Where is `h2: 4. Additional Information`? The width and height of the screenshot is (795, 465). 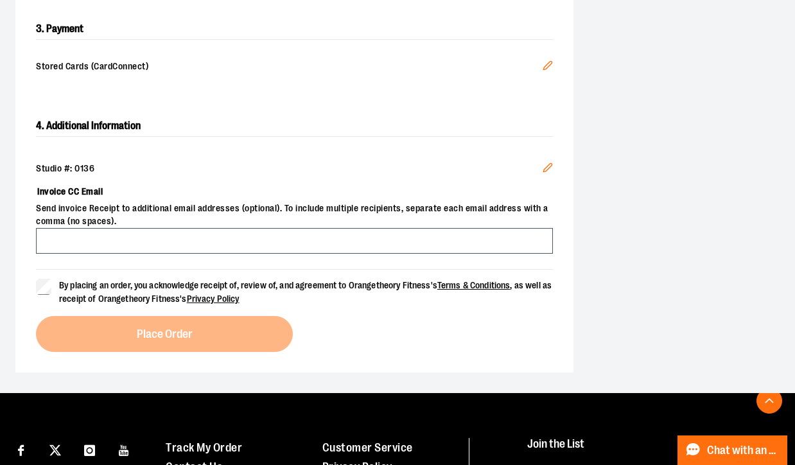 h2: 4. Additional Information is located at coordinates (294, 126).